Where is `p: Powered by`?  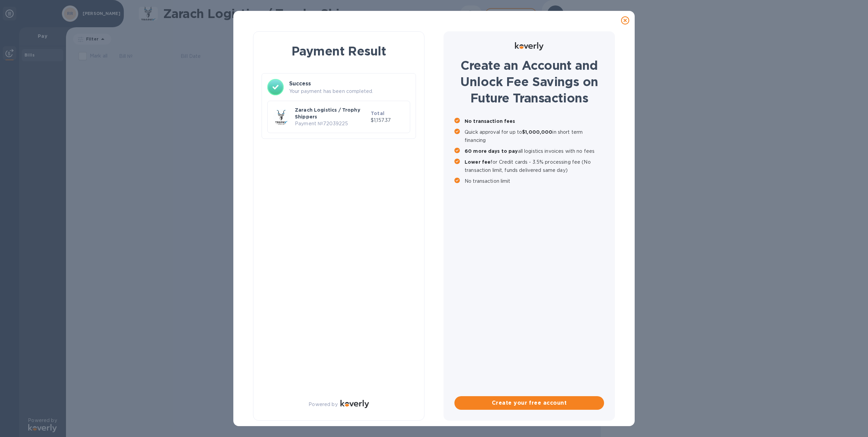
p: Powered by is located at coordinates (323, 404).